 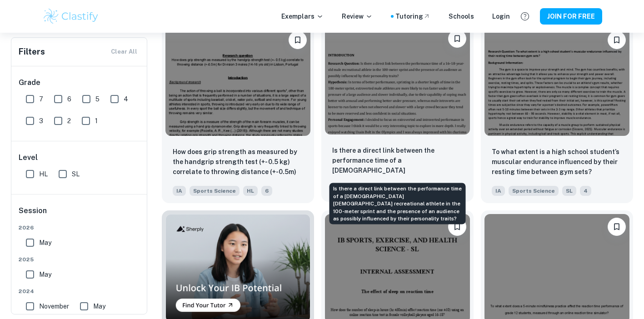 What do you see at coordinates (557, 162) in the screenshot?
I see `p: To what extent is a high school student’s muscular endurance influenced by their resting time bet...` at bounding box center [557, 162].